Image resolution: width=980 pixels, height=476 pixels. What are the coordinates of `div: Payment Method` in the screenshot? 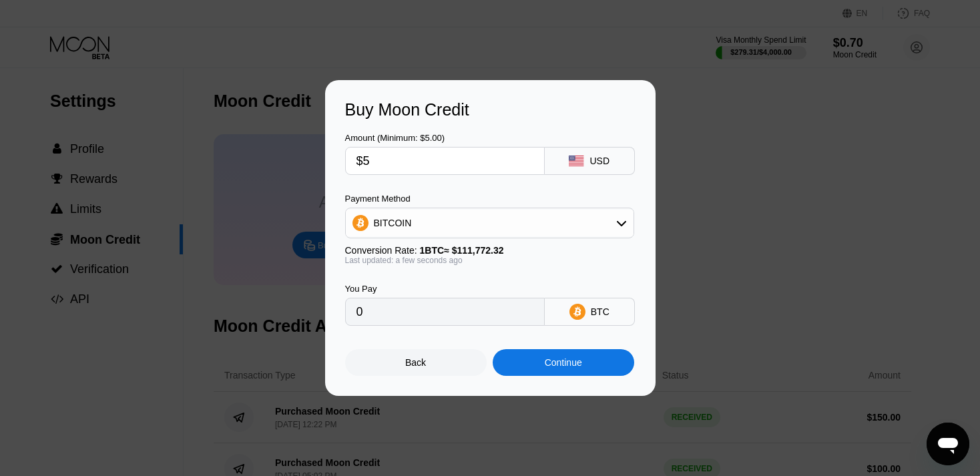 It's located at (489, 198).